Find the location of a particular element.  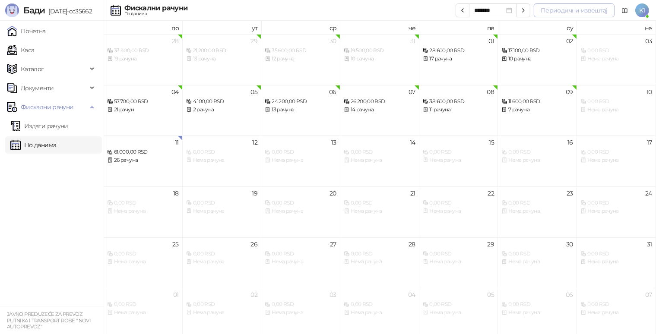

div: 20 is located at coordinates (333, 193).